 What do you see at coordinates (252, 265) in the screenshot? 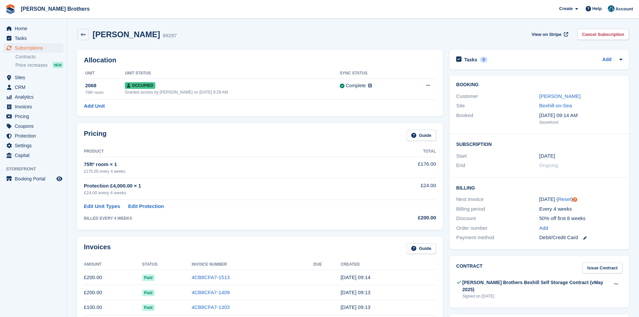
I see `th: Invoice Number` at bounding box center [252, 265].